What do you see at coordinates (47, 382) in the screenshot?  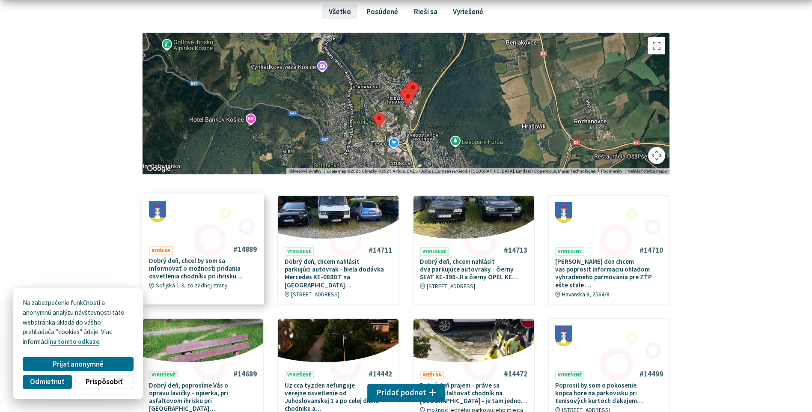 I see `button: Odmietnuť` at bounding box center [47, 382].